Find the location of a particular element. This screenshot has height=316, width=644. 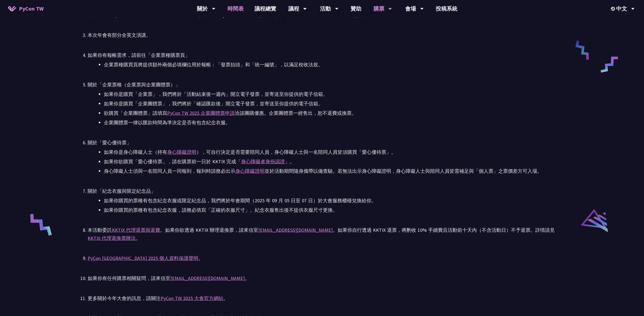

li: 如果你購買的票種有包含紀念衣服，請務必填寫「正確的衣服尺寸」。紀念衣服售出後不提供衣服尺寸更換。 is located at coordinates (330, 210).